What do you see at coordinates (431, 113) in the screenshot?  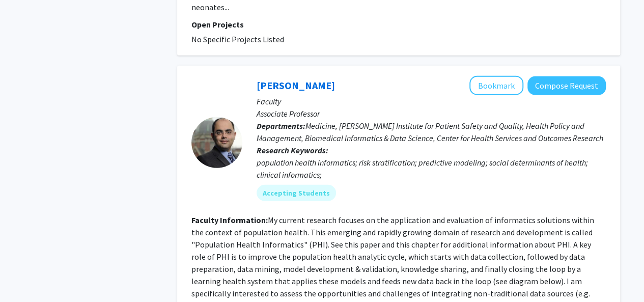 I see `p: Associate Professor` at bounding box center [431, 113].